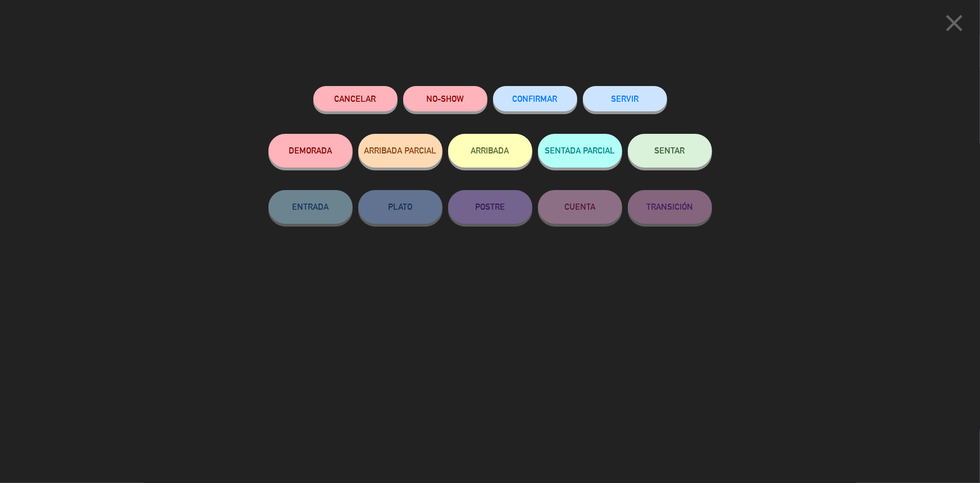 This screenshot has width=980, height=483. Describe the element at coordinates (490, 151) in the screenshot. I see `button: ARRIBADA` at that location.